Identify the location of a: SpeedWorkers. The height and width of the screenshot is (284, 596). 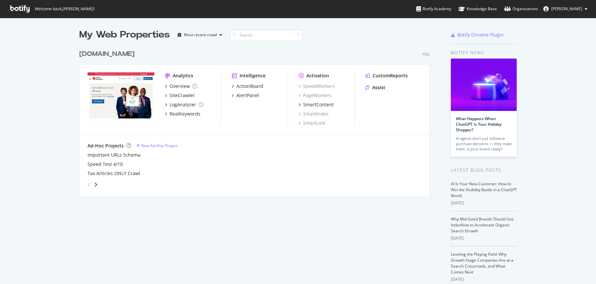
(316, 86).